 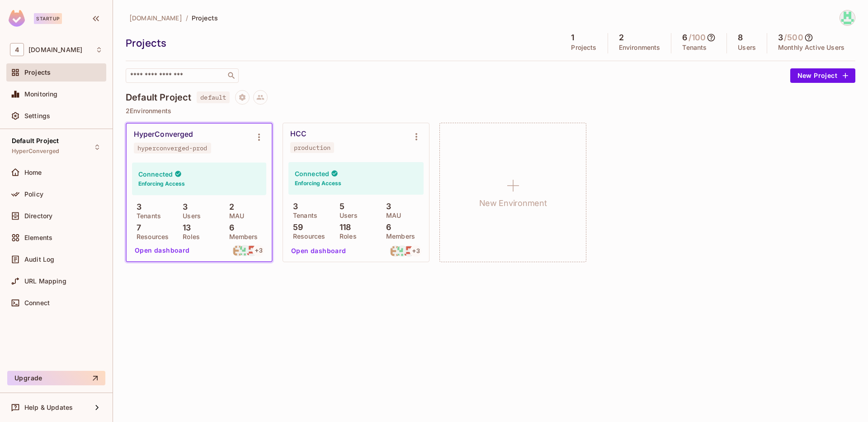 What do you see at coordinates (793, 37) in the screenshot?
I see `h5: / 500` at bounding box center [793, 37].